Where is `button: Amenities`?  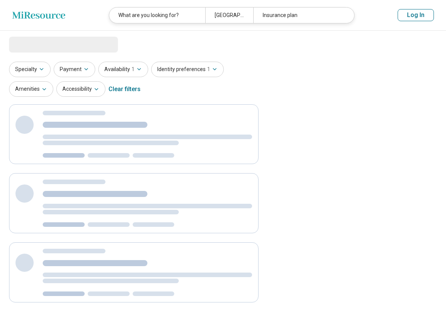 button: Amenities is located at coordinates (31, 89).